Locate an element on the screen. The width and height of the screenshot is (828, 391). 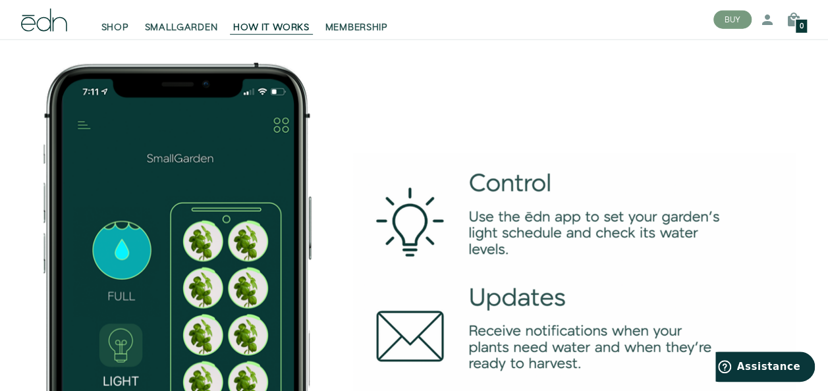
span: SHOP is located at coordinates (115, 28).